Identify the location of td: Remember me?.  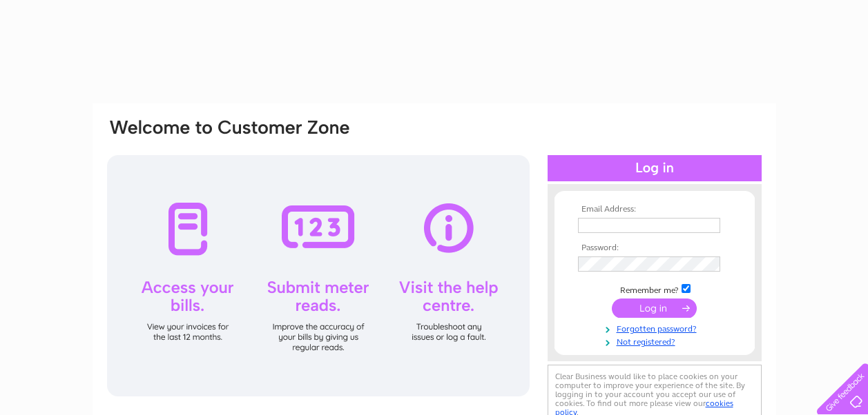
(654, 289).